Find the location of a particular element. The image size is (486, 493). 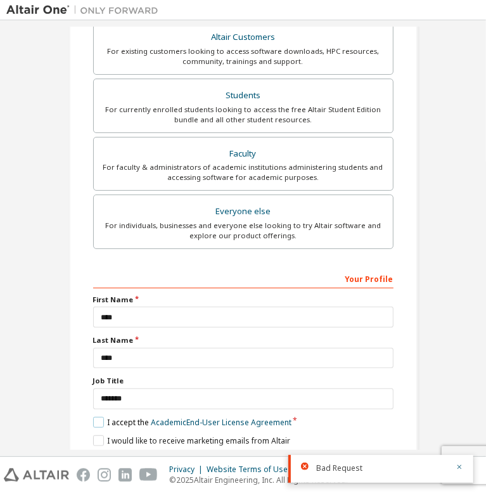

div: Faculty is located at coordinates (243, 154).